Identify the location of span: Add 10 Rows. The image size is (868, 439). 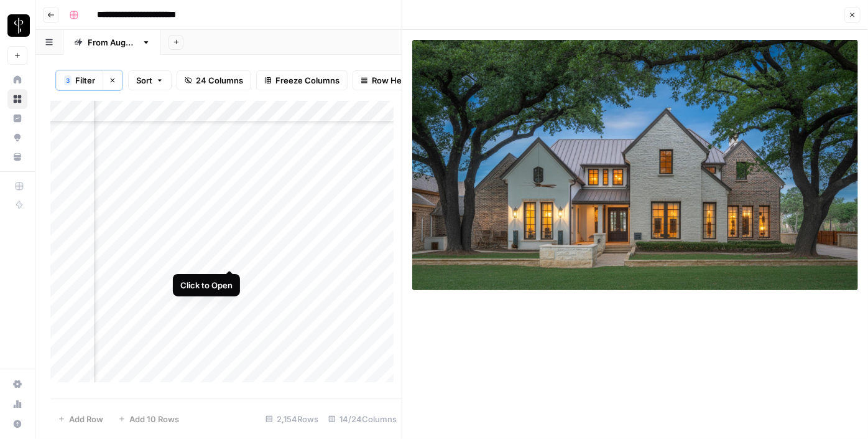
(154, 419).